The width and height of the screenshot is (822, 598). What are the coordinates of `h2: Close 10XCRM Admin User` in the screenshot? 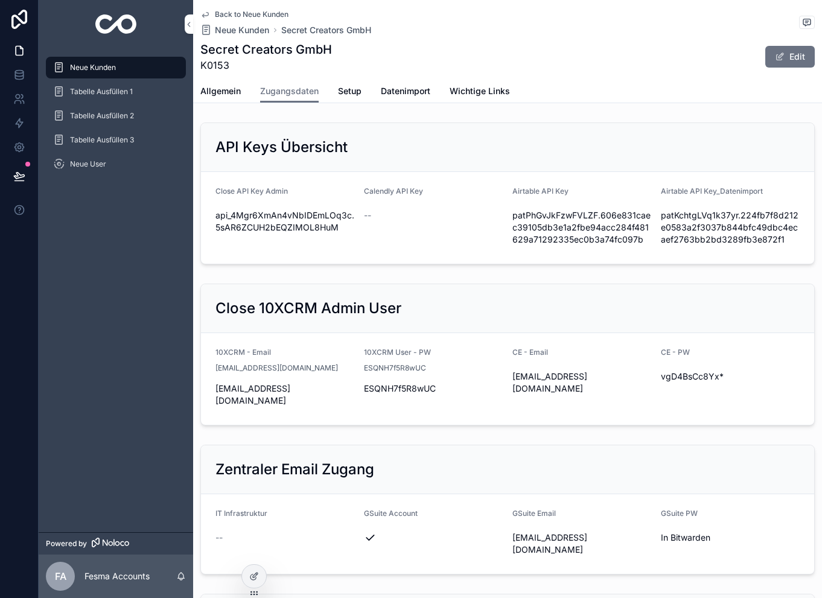 It's located at (309, 309).